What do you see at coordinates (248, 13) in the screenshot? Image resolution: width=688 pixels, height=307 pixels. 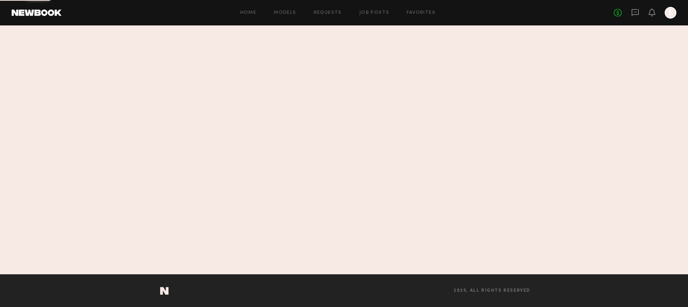 I see `a: Home` at bounding box center [248, 13].